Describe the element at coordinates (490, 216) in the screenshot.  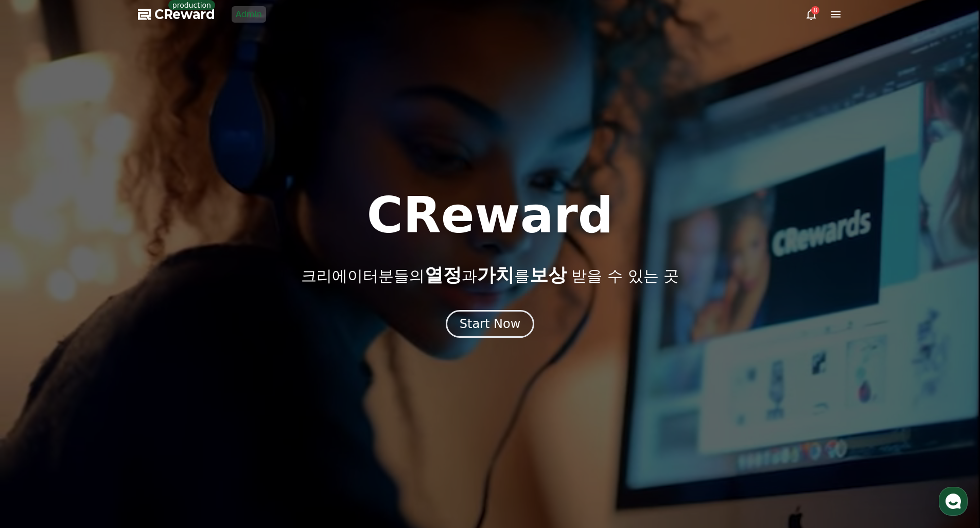
I see `h1: CReward` at that location.